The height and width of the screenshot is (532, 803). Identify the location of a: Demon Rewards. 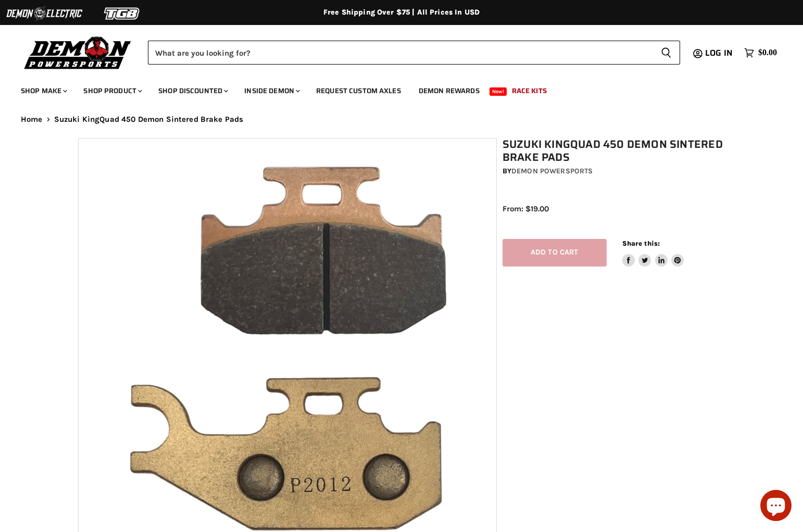
(449, 91).